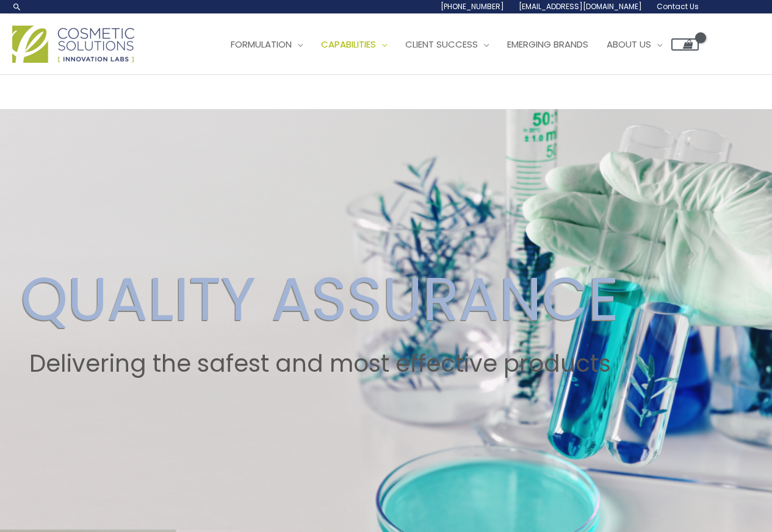  What do you see at coordinates (685, 45) in the screenshot?
I see `a: View Shopping Cart, empty` at bounding box center [685, 45].